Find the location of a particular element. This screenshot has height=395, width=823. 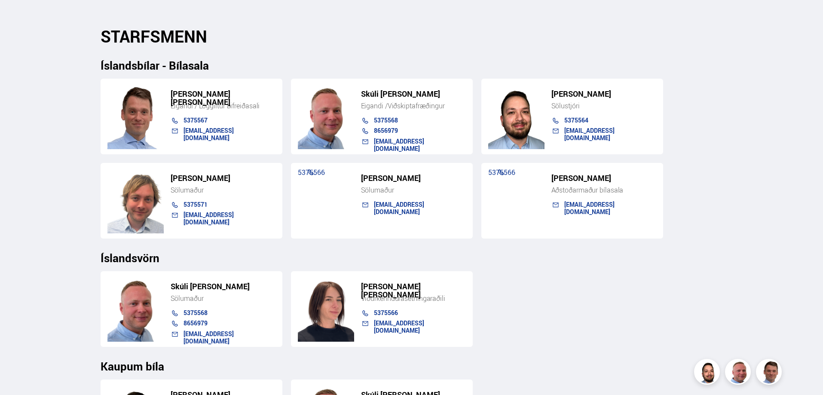

div: Eigandi / Löggiltur bifreiðasali is located at coordinates (223, 106).